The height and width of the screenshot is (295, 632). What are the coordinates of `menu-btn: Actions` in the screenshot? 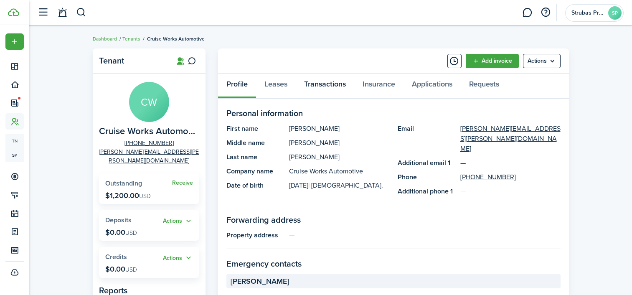 It's located at (542, 61).